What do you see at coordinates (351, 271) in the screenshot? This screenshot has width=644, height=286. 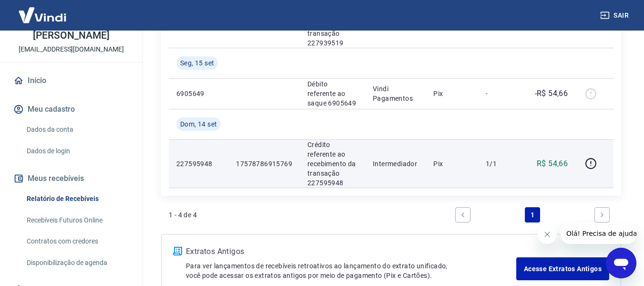 I see `p: Para ver lançamentos de recebíveis retroativos ao lançamento do extrato unificado, você pode aces...` at bounding box center [351, 271].